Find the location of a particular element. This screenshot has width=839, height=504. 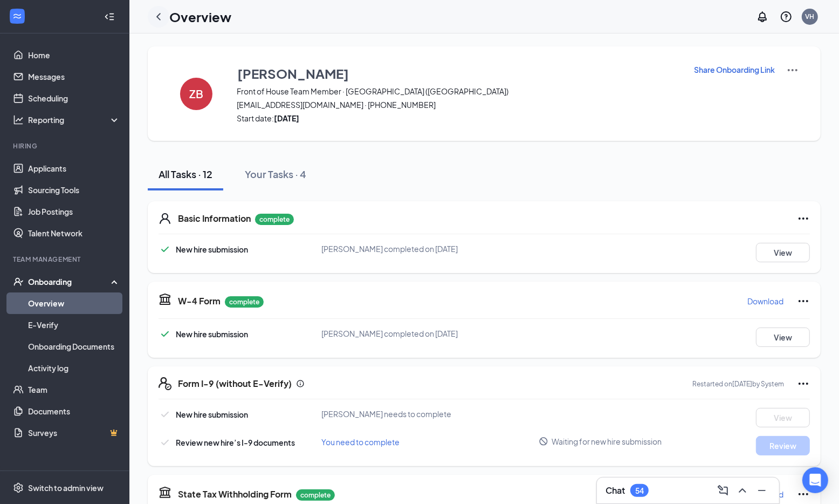

div: 54 is located at coordinates (640, 490).